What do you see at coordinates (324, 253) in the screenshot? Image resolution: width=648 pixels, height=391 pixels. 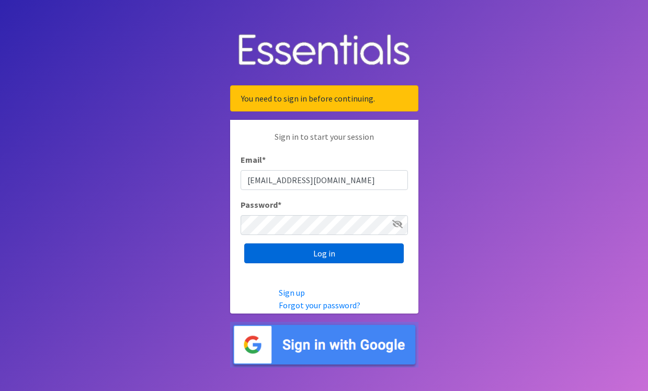 I see `input: Log in` at bounding box center [324, 253].